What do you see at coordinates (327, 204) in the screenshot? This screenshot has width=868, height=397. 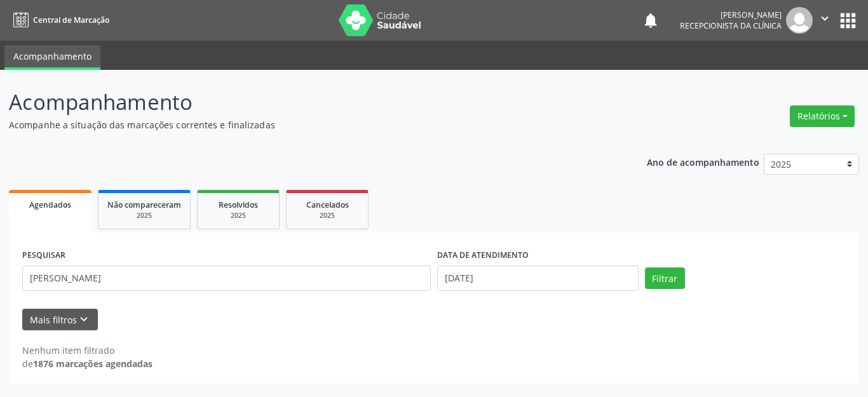 I see `span: Cancelados` at bounding box center [327, 204].